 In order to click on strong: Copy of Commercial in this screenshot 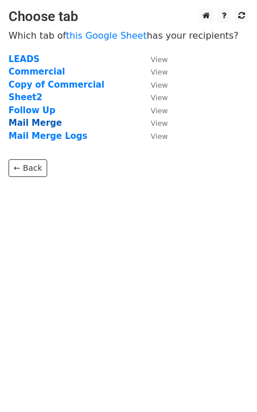, I will do `click(56, 85)`.